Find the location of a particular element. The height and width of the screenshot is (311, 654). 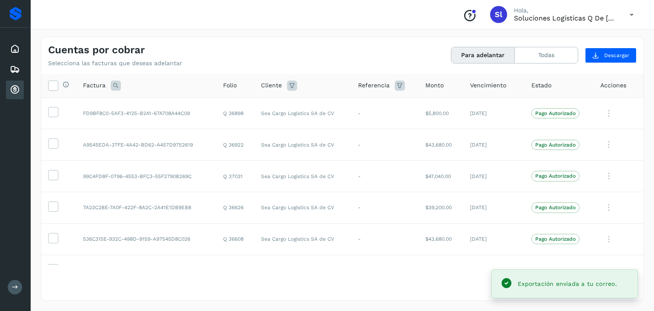

button: Para adelantar is located at coordinates (482, 55).